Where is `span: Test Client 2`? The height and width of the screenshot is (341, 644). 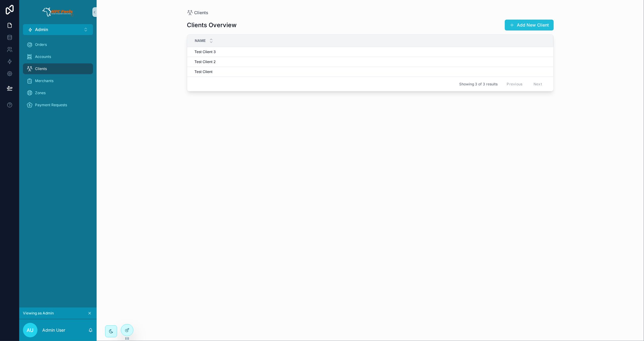 span: Test Client 2 is located at coordinates (205, 62).